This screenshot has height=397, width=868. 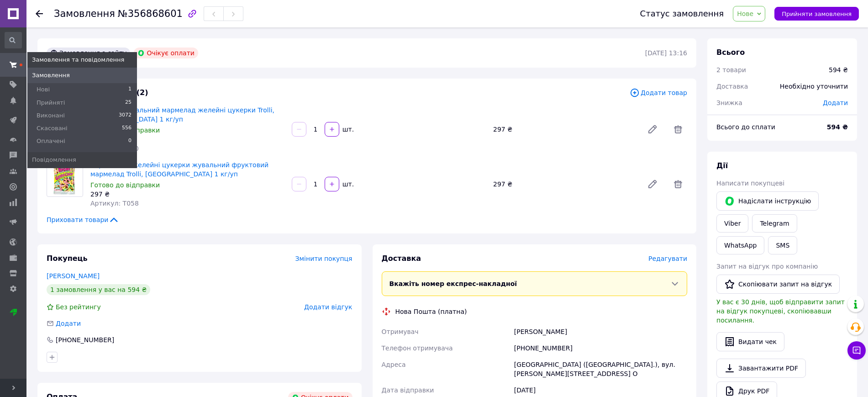 What do you see at coordinates (82, 160) in the screenshot?
I see `a: Повідомлення` at bounding box center [82, 160].